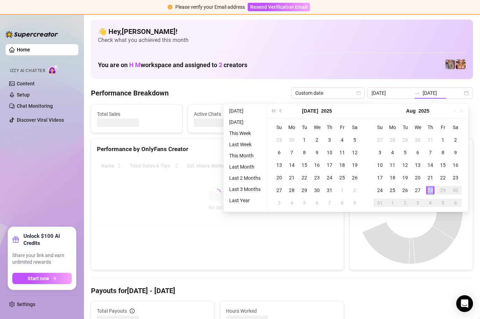 The height and width of the screenshot is (319, 480). What do you see at coordinates (32, 34) in the screenshot?
I see `img: logo-BBDzfeDw.svg` at bounding box center [32, 34].